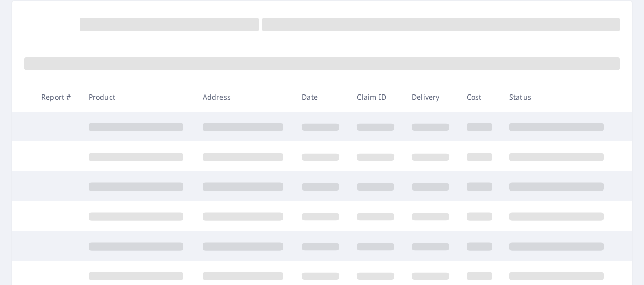  What do you see at coordinates (57, 97) in the screenshot?
I see `th: Report #` at bounding box center [57, 97].